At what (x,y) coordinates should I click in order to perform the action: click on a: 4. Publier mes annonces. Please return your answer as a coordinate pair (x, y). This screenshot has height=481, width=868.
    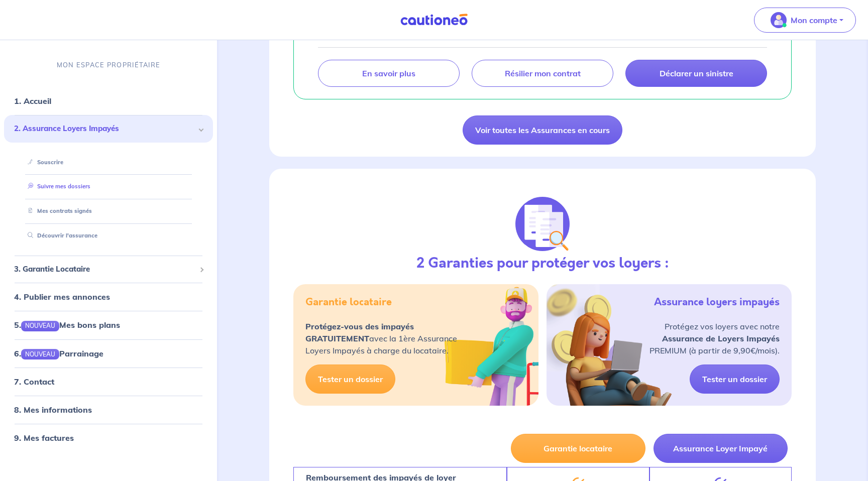
    Looking at the image, I should click on (62, 297).